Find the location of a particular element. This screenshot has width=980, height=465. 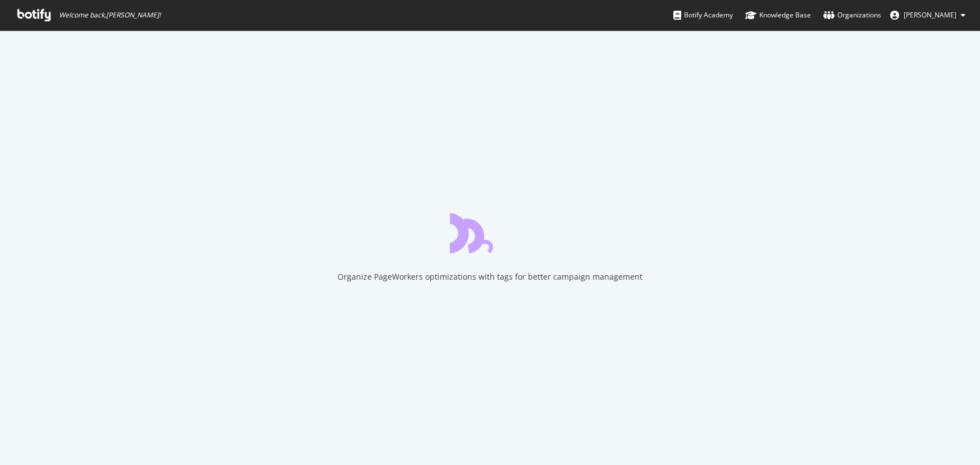

div: Organizations is located at coordinates (852, 15).